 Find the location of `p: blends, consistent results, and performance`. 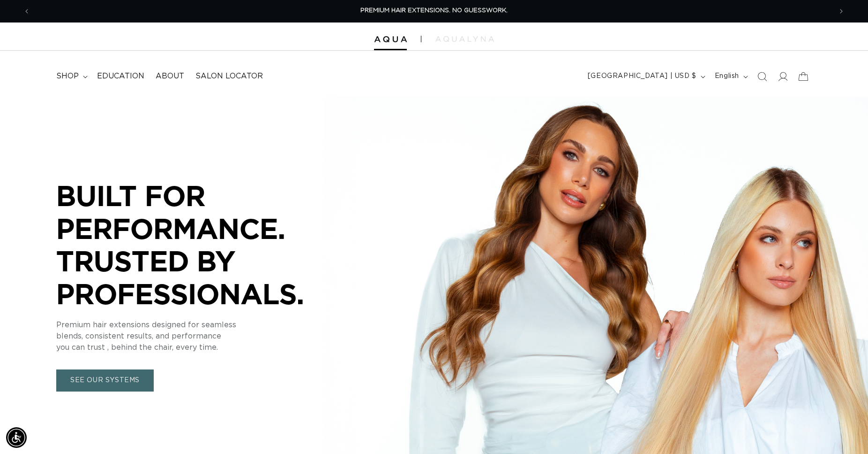

p: blends, consistent results, and performance is located at coordinates (197, 336).